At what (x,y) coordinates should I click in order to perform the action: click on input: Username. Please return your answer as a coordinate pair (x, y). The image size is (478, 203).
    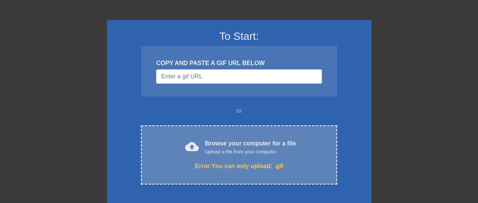
    Looking at the image, I should click on (239, 76).